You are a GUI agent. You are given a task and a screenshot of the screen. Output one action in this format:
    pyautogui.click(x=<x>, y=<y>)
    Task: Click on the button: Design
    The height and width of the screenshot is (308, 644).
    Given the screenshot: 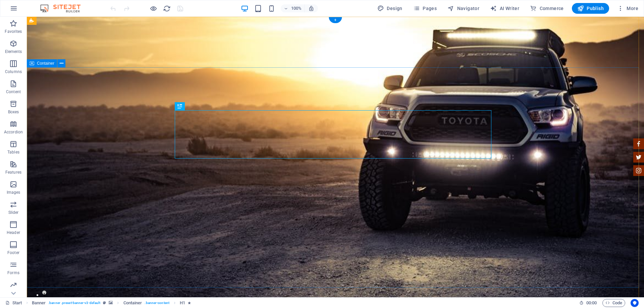 What is the action you would take?
    pyautogui.click(x=390, y=8)
    